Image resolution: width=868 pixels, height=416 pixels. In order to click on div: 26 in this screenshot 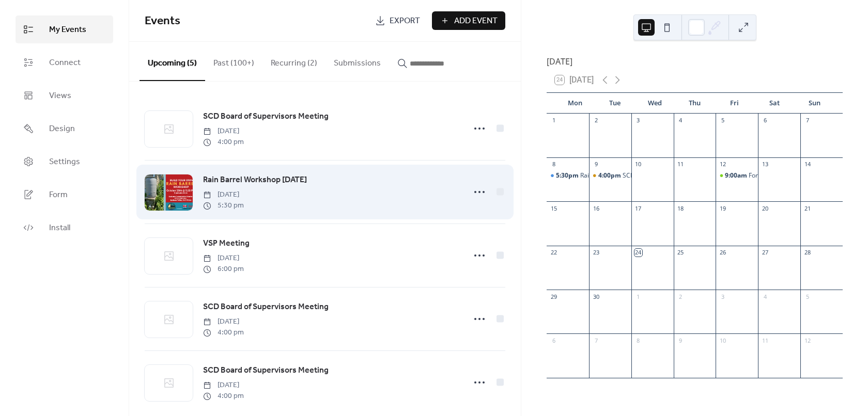, I will do `click(723, 253)`.